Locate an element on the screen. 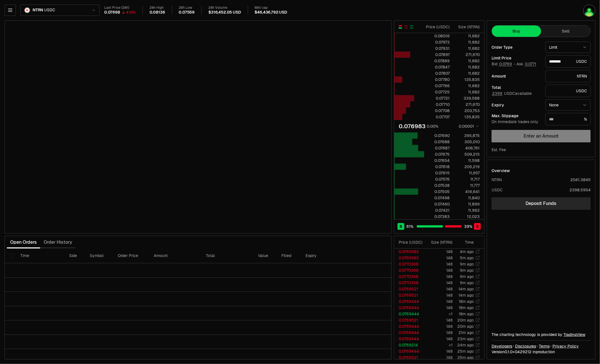 The width and height of the screenshot is (600, 364). div: 0.07576 is located at coordinates (437, 179).